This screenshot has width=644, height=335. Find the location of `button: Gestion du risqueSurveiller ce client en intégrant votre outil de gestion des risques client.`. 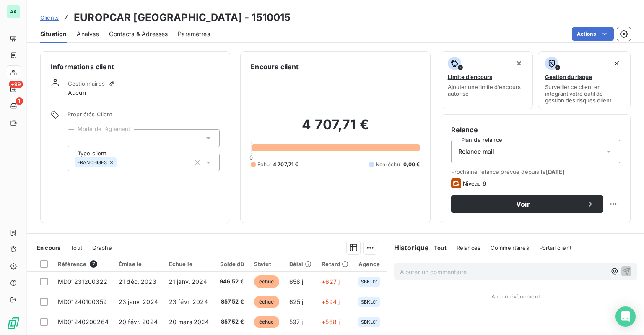

button: Gestion du risqueSurveiller ce client en intégrant votre outil de gestion des risques client. is located at coordinates (584, 80).